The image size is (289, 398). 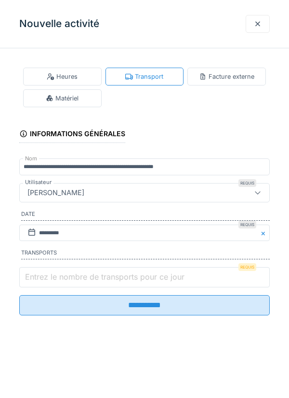 I want to click on div: Informations générales, so click(x=72, y=135).